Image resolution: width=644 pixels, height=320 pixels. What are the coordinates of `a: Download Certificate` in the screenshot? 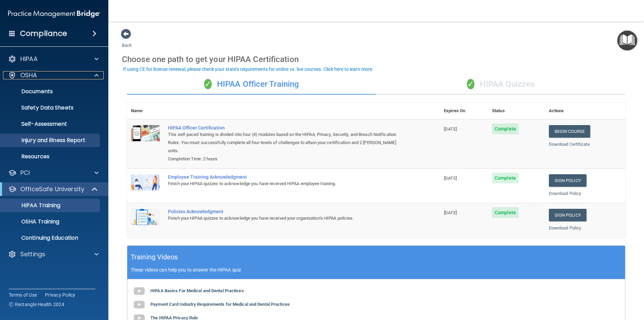 It's located at (569, 144).